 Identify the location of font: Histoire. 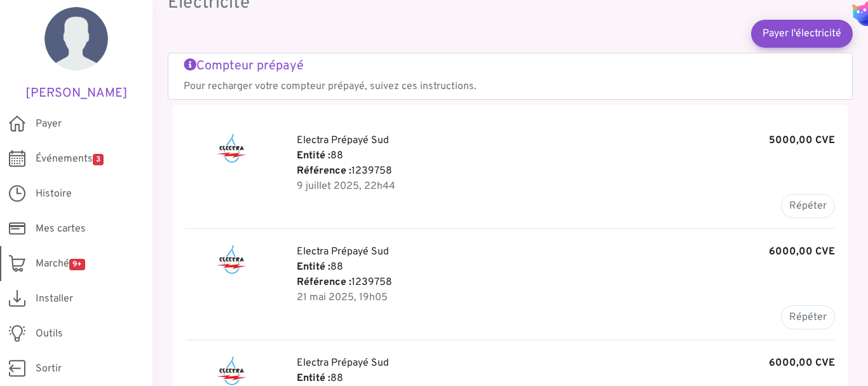
(53, 194).